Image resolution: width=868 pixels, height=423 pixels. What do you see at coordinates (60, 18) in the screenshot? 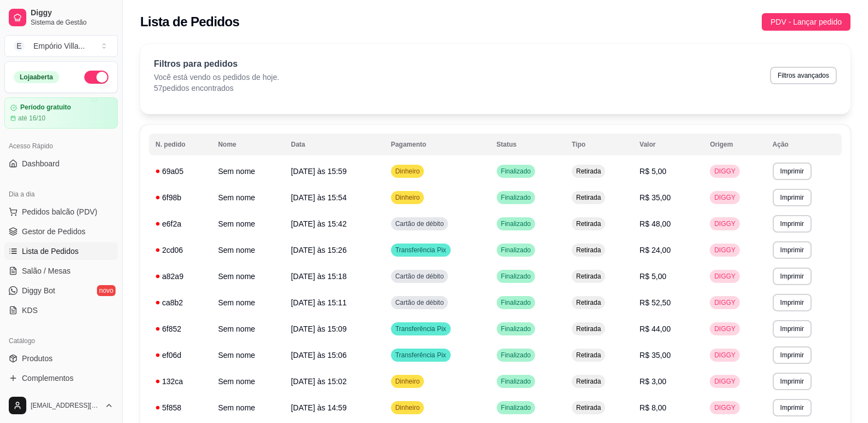
I see `a: DiggySistema de Gestão` at bounding box center [60, 18].